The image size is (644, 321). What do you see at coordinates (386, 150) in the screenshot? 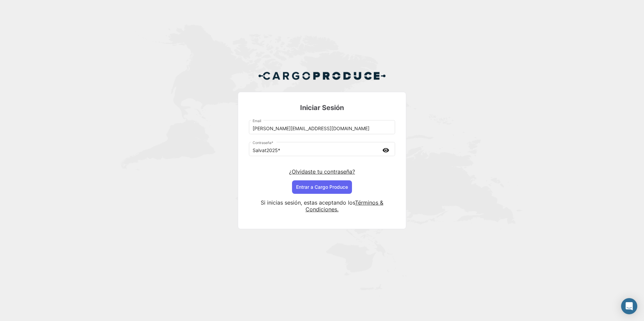
I see `mat-icon: visibility` at bounding box center [386, 150].